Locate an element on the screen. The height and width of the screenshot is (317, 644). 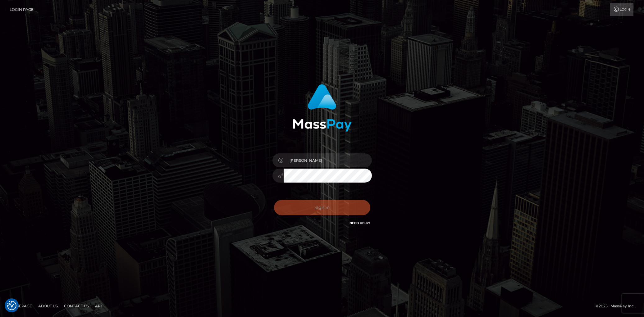
a: Login Page is located at coordinates (22, 9).